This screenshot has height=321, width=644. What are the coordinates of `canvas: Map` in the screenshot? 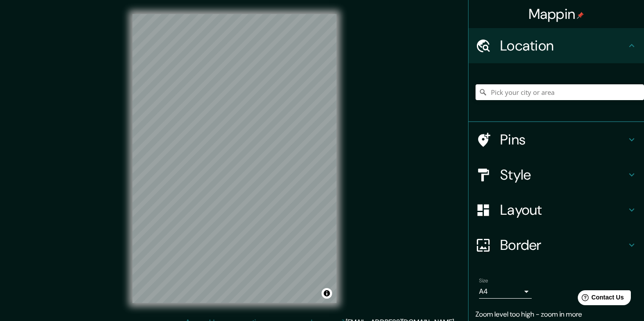 It's located at (234, 158).